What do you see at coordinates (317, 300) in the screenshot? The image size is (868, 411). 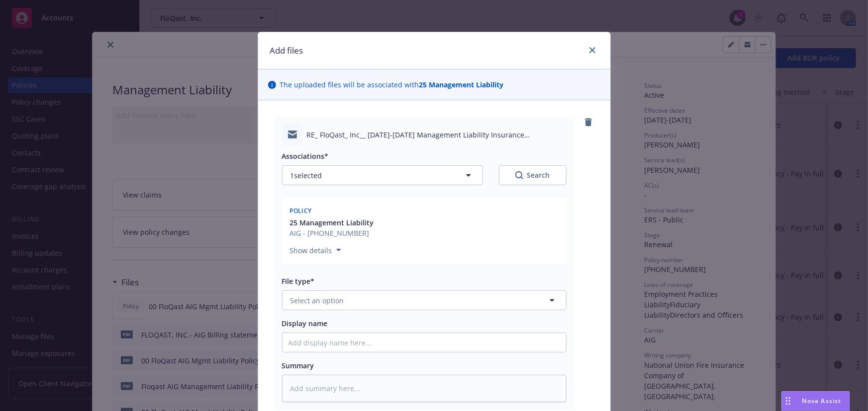 I see `span: Select an option` at bounding box center [317, 300].